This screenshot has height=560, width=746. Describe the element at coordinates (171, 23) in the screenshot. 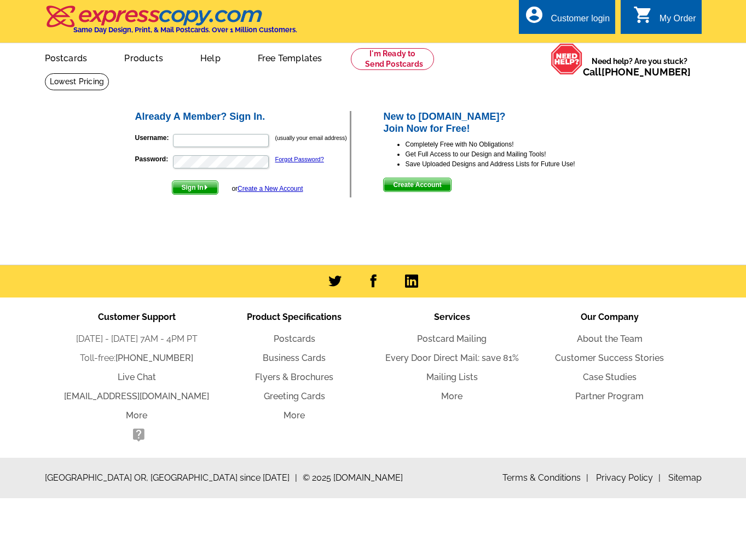

I see `a: Same Day Design, Print, & Mail Postcards. Over 1 Million Customers.` at that location.